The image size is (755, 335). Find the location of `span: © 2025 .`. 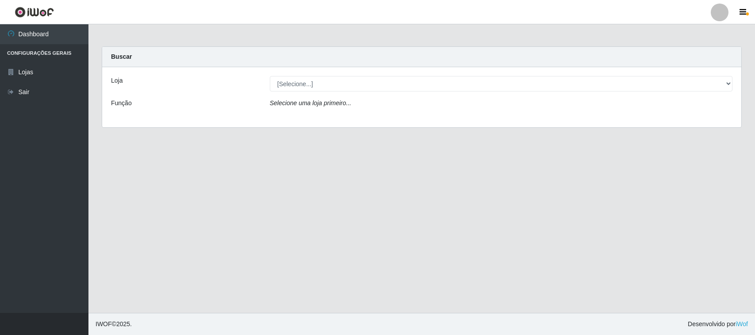

span: © 2025 . is located at coordinates (114, 324).